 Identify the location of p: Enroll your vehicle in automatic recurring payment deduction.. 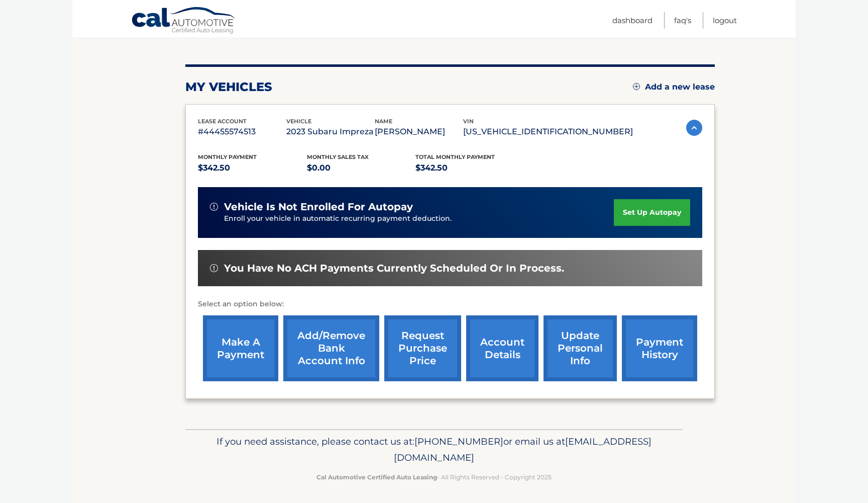
(419, 218).